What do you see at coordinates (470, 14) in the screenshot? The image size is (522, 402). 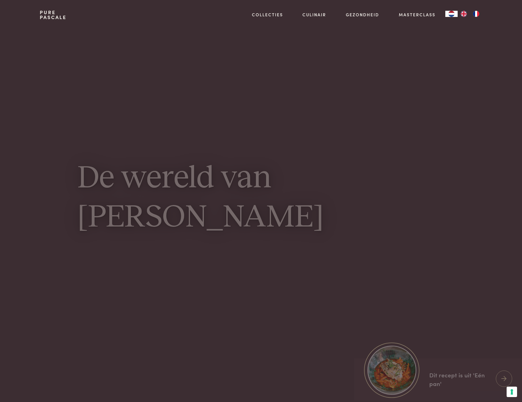 I see `ul: Language list` at bounding box center [470, 14].